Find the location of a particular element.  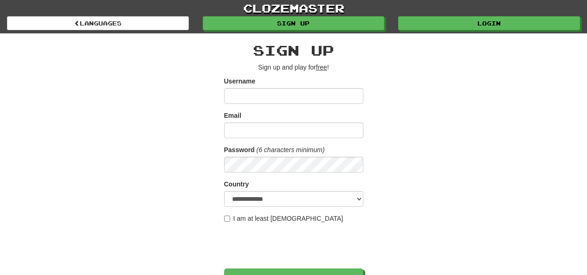

h2: Sign up is located at coordinates (294, 50).